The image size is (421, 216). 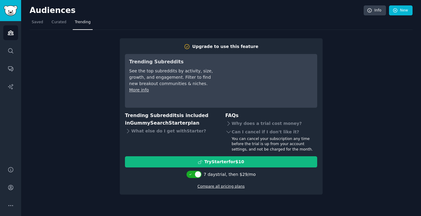 I want to click on h2: Audiences, so click(x=196, y=11).